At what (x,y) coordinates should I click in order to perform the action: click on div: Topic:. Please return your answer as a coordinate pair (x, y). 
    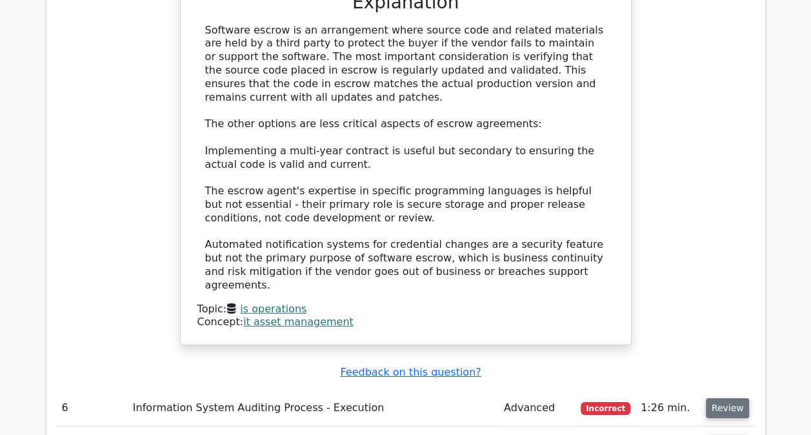
    Looking at the image, I should click on (406, 309).